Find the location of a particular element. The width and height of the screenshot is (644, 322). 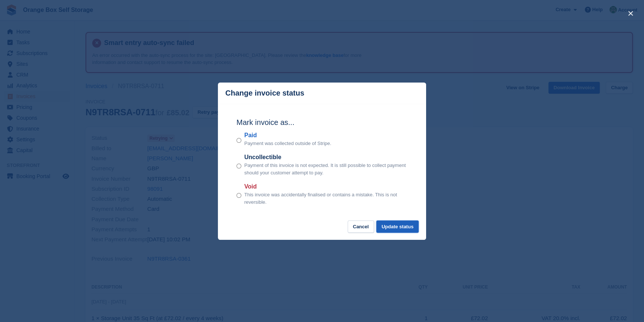

h2: Mark invoice as... is located at coordinates (322, 122).